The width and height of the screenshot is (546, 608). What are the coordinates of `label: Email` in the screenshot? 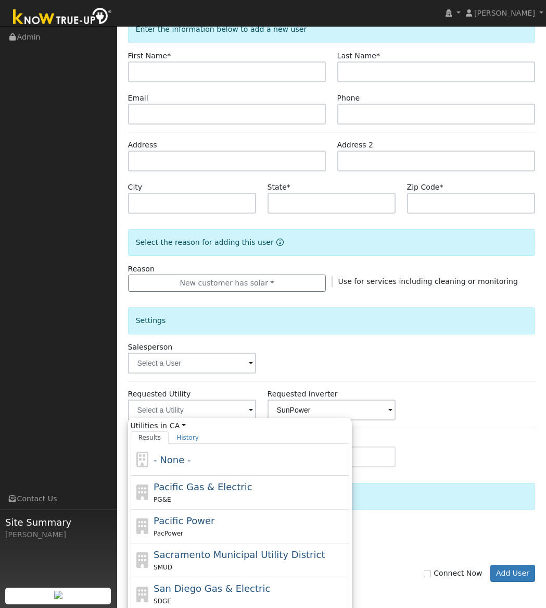 It's located at (138, 98).